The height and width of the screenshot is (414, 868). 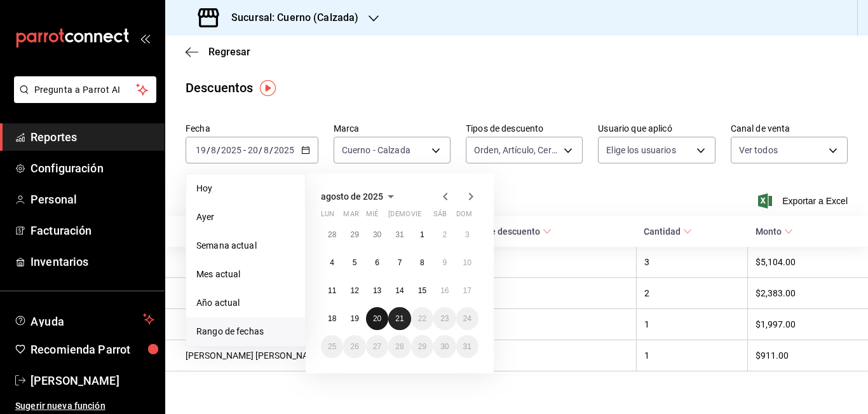 What do you see at coordinates (332, 319) in the screenshot?
I see `abbr: 18 de agosto de 2025` at bounding box center [332, 319].